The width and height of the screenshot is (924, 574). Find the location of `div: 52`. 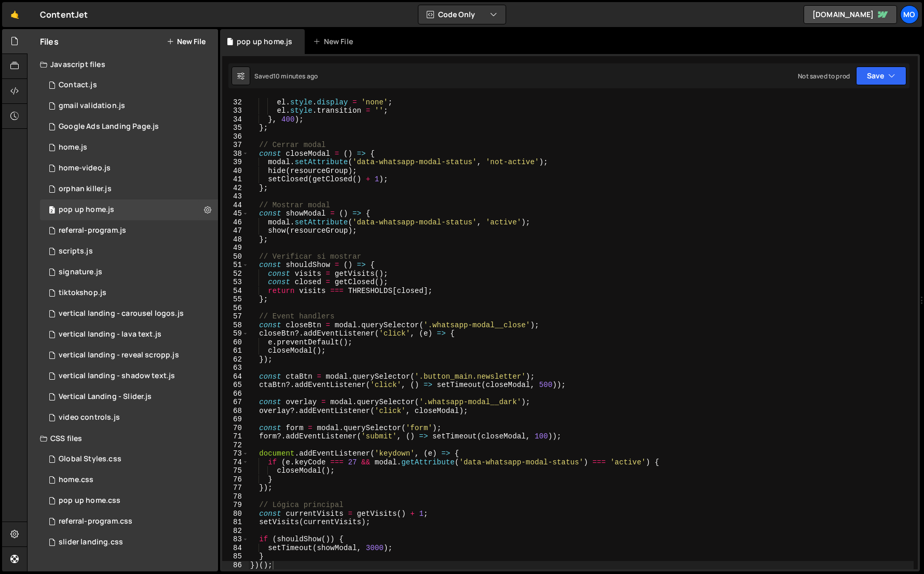

div: 52 is located at coordinates (235, 273).